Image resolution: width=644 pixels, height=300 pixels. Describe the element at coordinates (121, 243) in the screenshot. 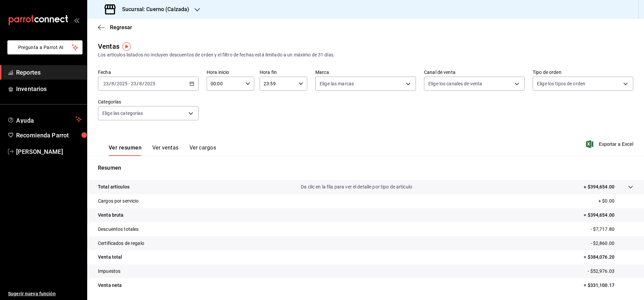

I see `p: Certificados de regalo` at that location.